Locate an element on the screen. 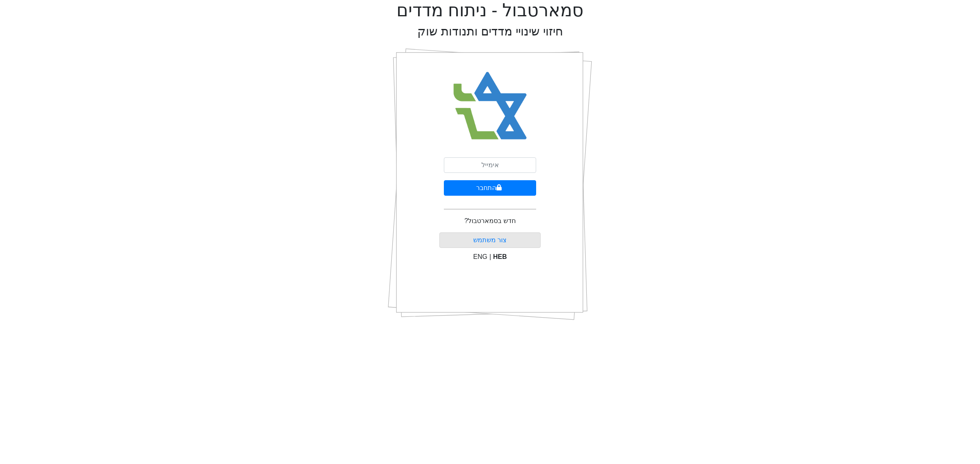 Image resolution: width=980 pixels, height=464 pixels. input: אימייל is located at coordinates (490, 165).